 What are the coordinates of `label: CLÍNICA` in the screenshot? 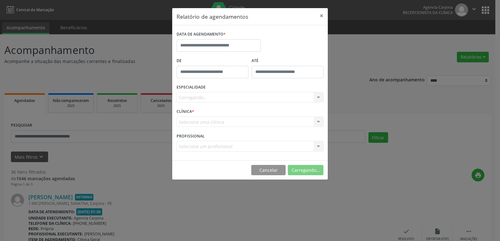 It's located at (185, 112).